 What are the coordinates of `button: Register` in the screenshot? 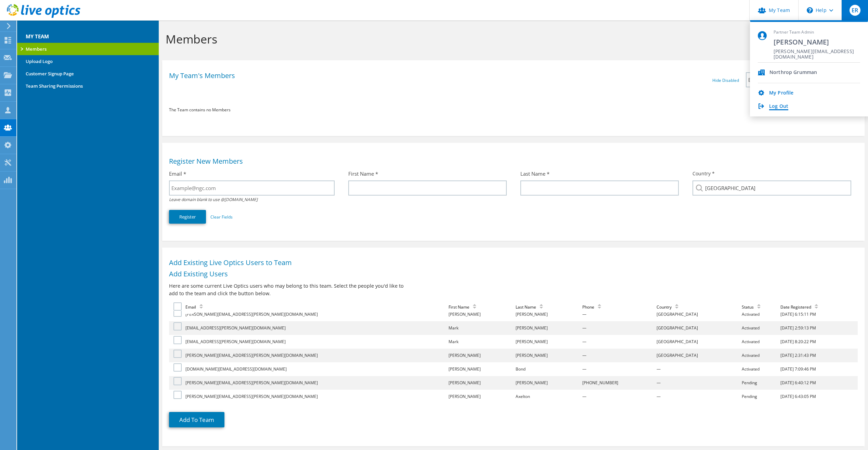 It's located at (188, 217).